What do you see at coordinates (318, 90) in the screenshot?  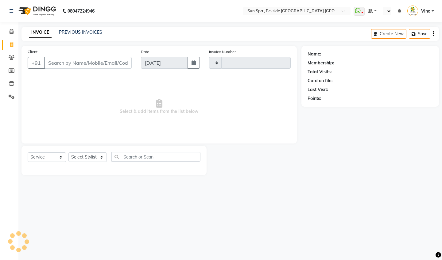 I see `div: Last Visit:` at bounding box center [318, 90].